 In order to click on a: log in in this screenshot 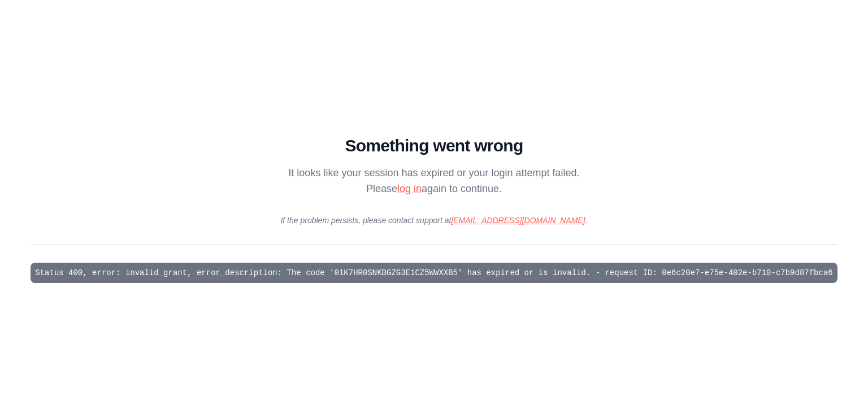, I will do `click(409, 189)`.